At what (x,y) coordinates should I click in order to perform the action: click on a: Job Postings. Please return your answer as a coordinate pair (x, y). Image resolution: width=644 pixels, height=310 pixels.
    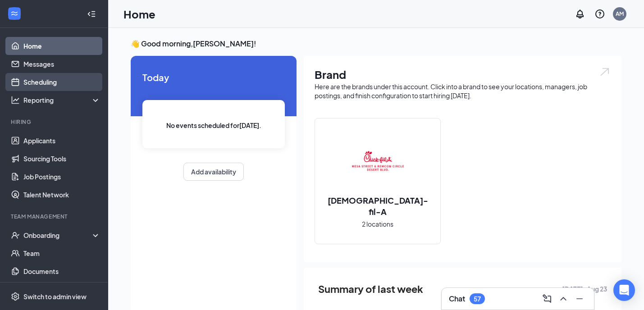
    Looking at the image, I should click on (62, 177).